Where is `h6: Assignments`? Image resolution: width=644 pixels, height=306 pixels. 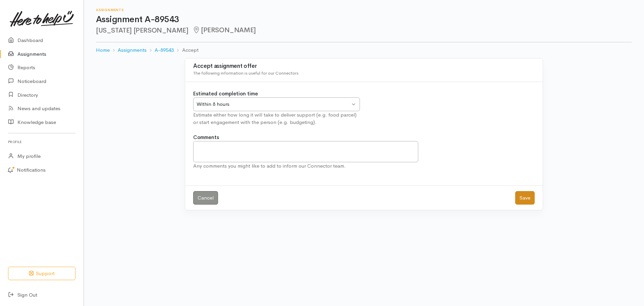
h6: Assignments is located at coordinates (364, 10).